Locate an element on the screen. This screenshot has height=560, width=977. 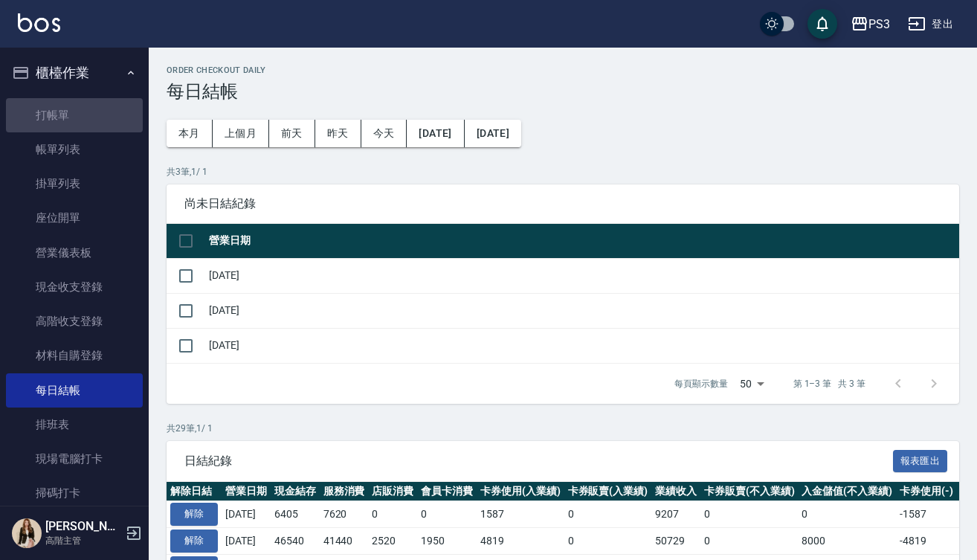
td: 41440 is located at coordinates (345, 541).